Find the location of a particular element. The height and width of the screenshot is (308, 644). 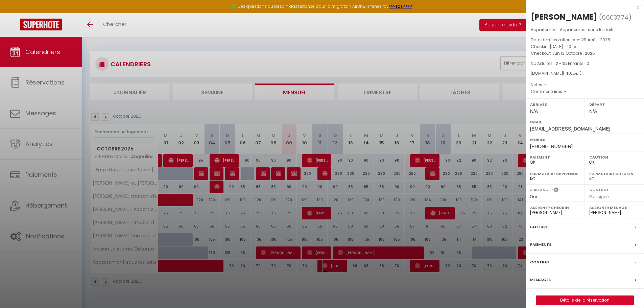

i: Sélectionner OUI si vous souhaiter envoyer les séquences de messages post-checkout is located at coordinates (556, 190).